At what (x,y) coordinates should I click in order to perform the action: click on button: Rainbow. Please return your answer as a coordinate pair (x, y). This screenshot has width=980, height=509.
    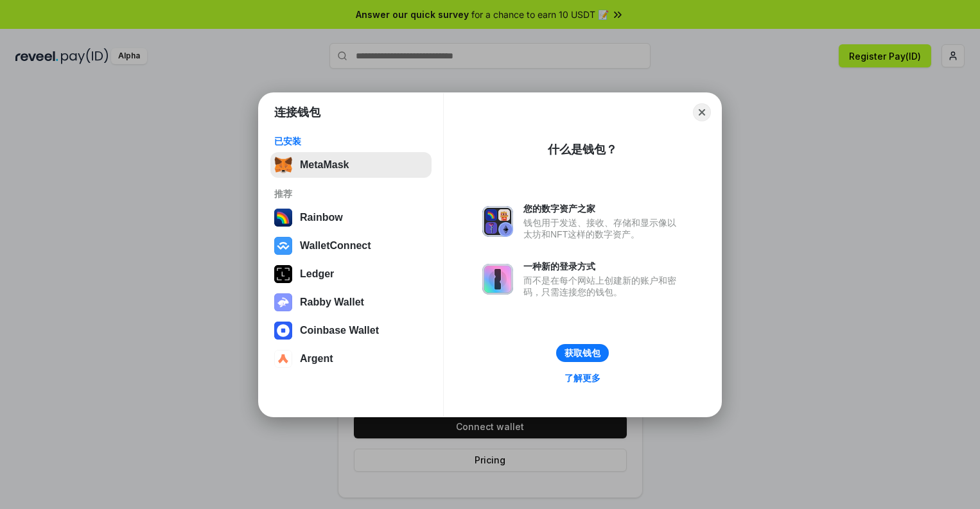
    Looking at the image, I should click on (350, 217).